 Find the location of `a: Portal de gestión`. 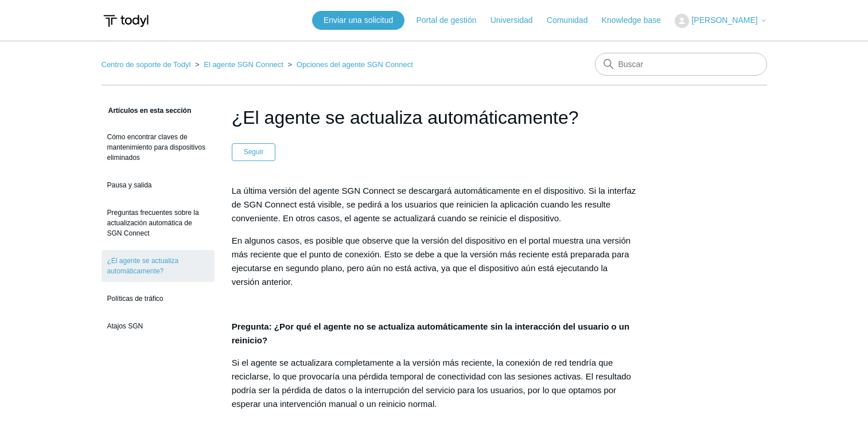

a: Portal de gestión is located at coordinates (452, 20).